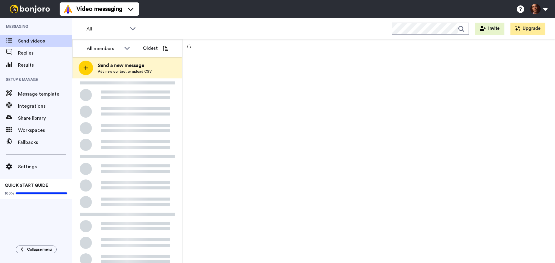  I want to click on div: All members, so click(104, 49).